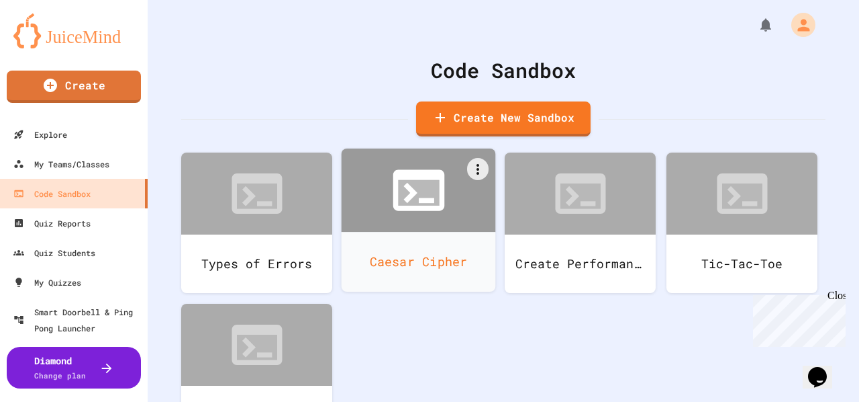  I want to click on div: My Quizzes, so click(47, 282).